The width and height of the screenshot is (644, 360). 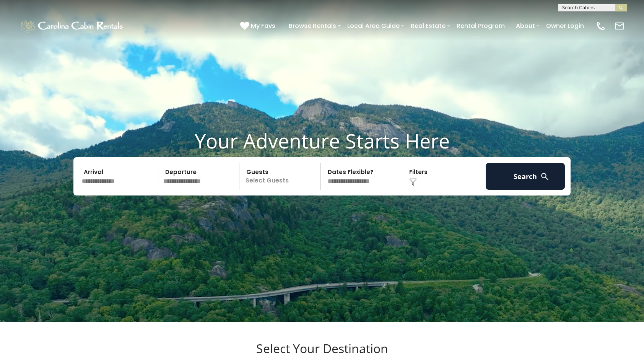 What do you see at coordinates (565, 26) in the screenshot?
I see `a: Owner Login` at bounding box center [565, 26].